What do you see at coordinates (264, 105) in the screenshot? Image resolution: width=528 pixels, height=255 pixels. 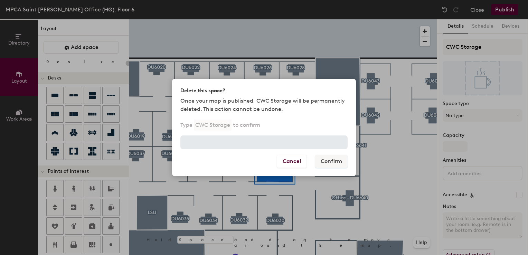 I see `p: Once your map is published, CWC Storage will be permanently deleted. This action cannot be undone.` at bounding box center [264, 105].